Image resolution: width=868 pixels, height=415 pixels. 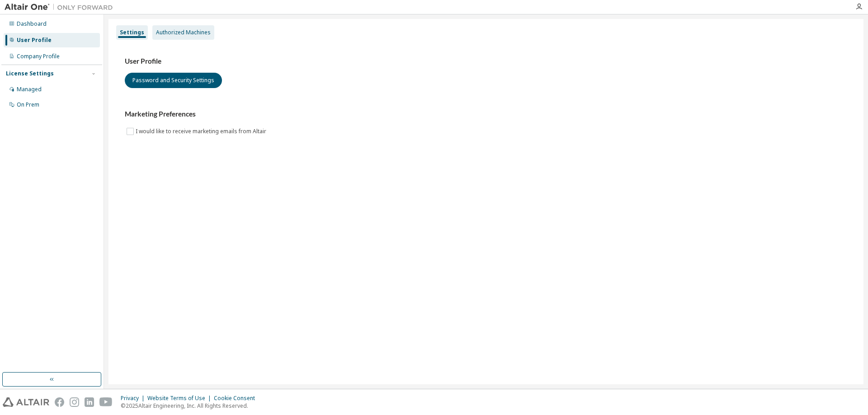 What do you see at coordinates (201, 131) in the screenshot?
I see `label: I would like to receive marketing emails from Altair` at bounding box center [201, 131].